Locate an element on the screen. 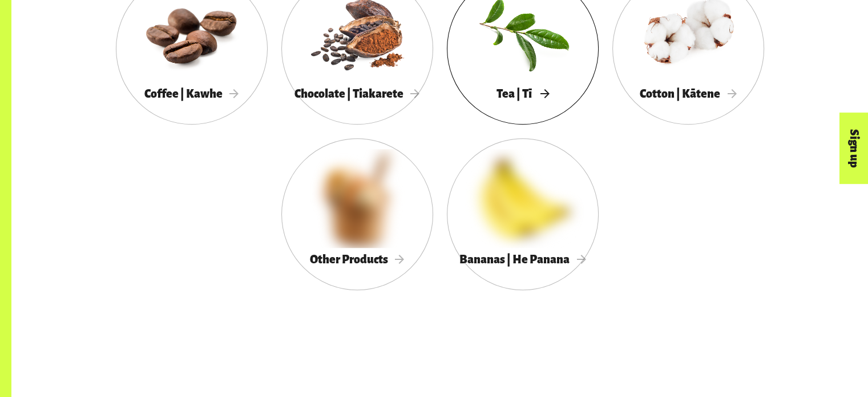 Image resolution: width=868 pixels, height=397 pixels. span: Tea | Tī is located at coordinates (522, 94).